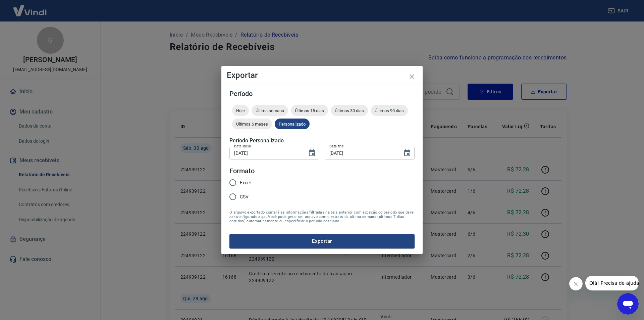 Image resolution: width=644 pixels, height=320 pixels. Describe the element at coordinates (252, 124) in the screenshot. I see `div: Últimos 6 meses` at that location.